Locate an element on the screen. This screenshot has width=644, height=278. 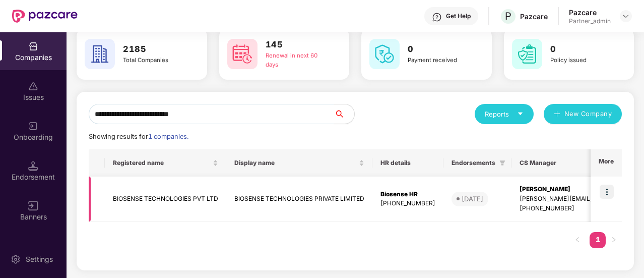
span: 1 companies. is located at coordinates (168, 136).